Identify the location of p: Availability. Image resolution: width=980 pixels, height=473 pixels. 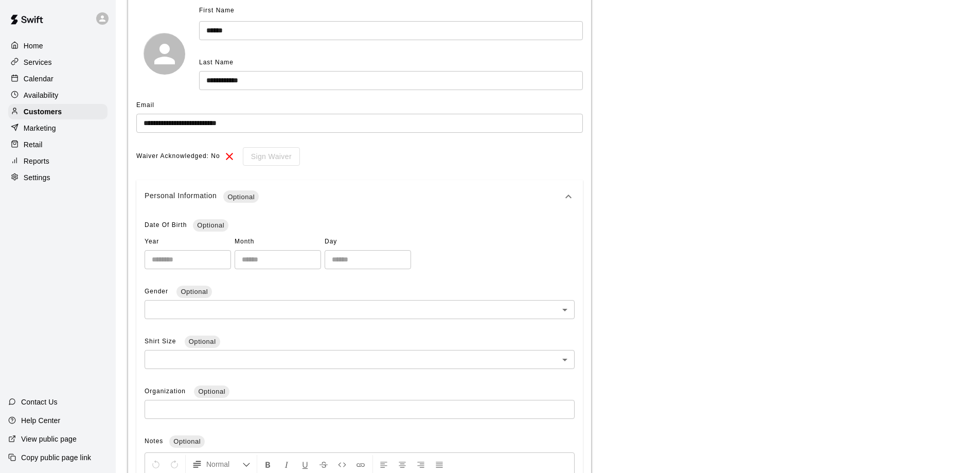
(41, 95).